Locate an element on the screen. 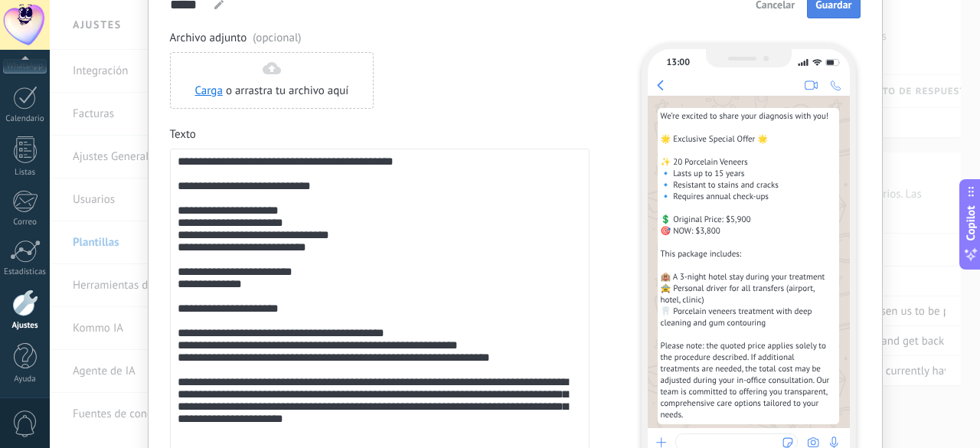 The height and width of the screenshot is (448, 980). div: 13:00 is located at coordinates (679, 63).